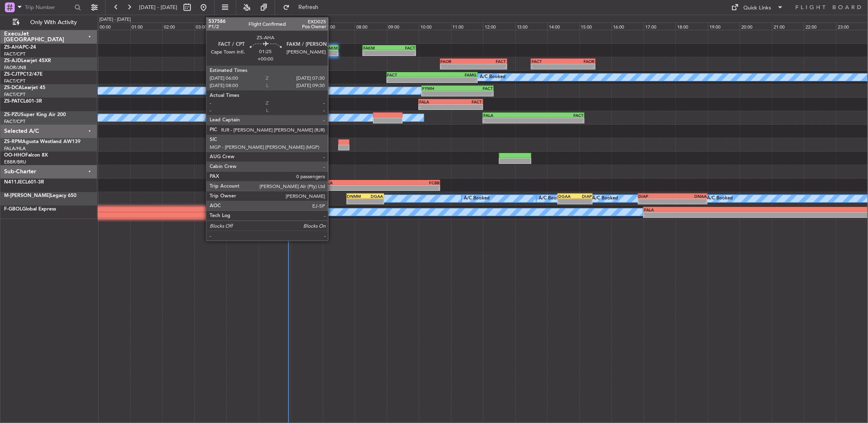 Image resolution: width=868 pixels, height=423 pixels. What do you see at coordinates (54, 22) in the screenshot?
I see `span: Only With Activity` at bounding box center [54, 22].